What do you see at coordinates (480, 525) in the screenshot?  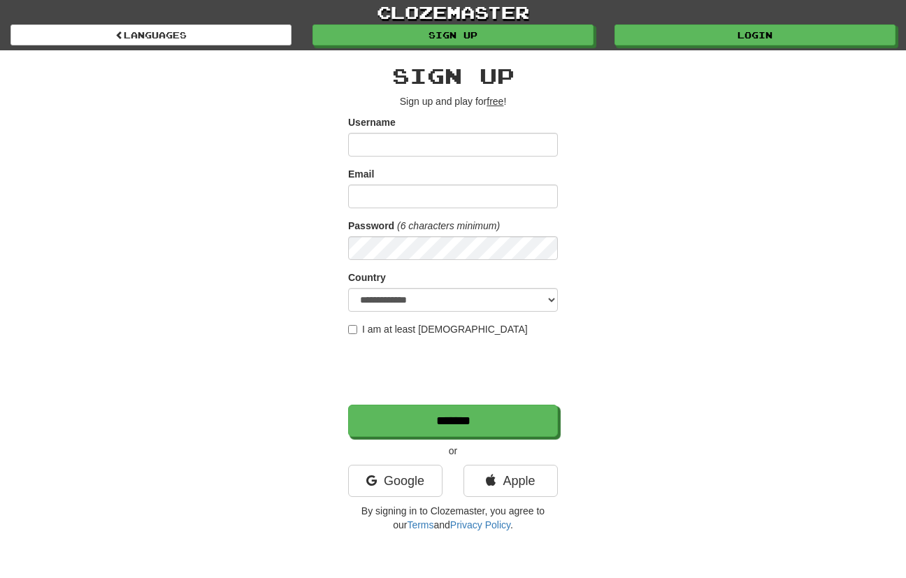 I see `a: Privacy Policy` at bounding box center [480, 525].